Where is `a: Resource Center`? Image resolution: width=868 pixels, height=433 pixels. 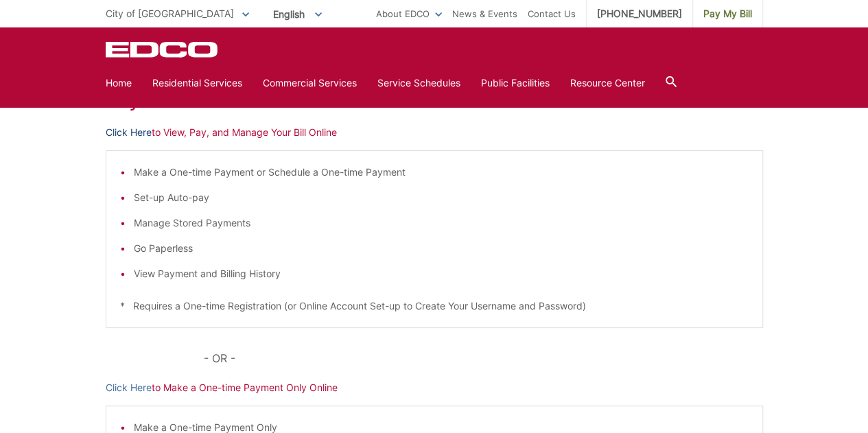 a: Resource Center is located at coordinates (607, 83).